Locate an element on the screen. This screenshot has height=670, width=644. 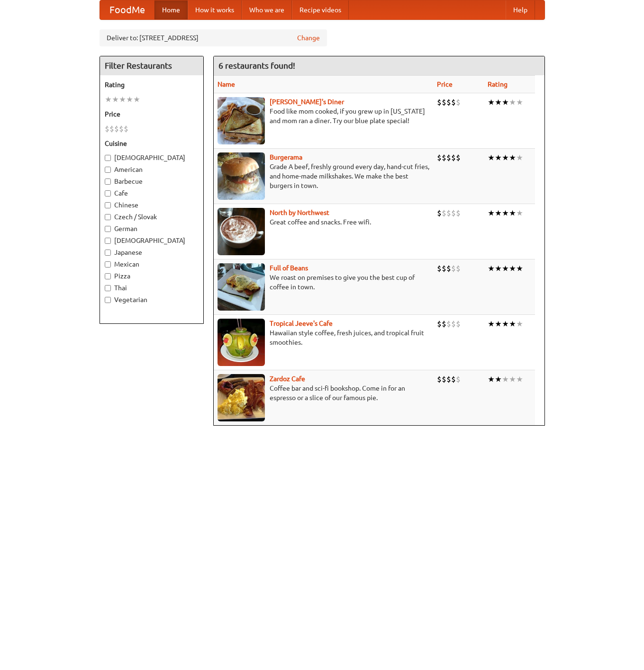
a: Name is located at coordinates (226, 85).